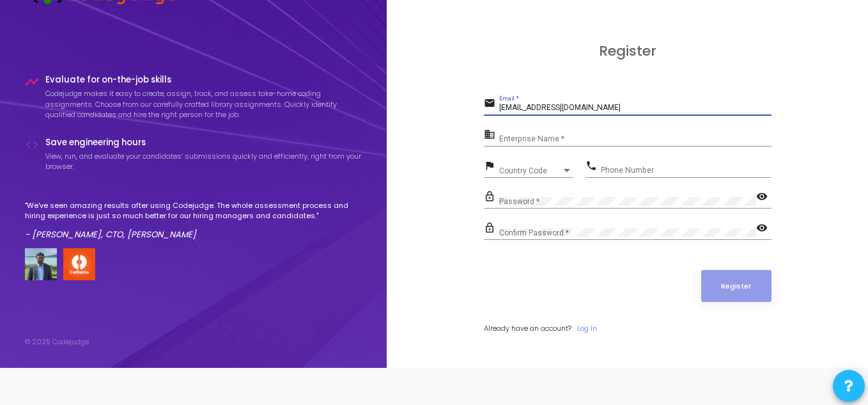 This screenshot has height=405, width=868. Describe the element at coordinates (32, 81) in the screenshot. I see `i: timeline` at that location.